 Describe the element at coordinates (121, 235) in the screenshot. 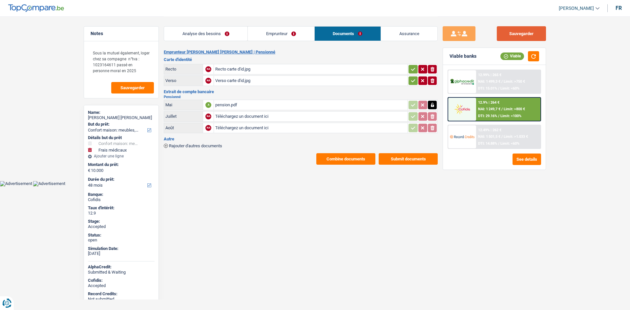

I see `div: Status:` at that location.